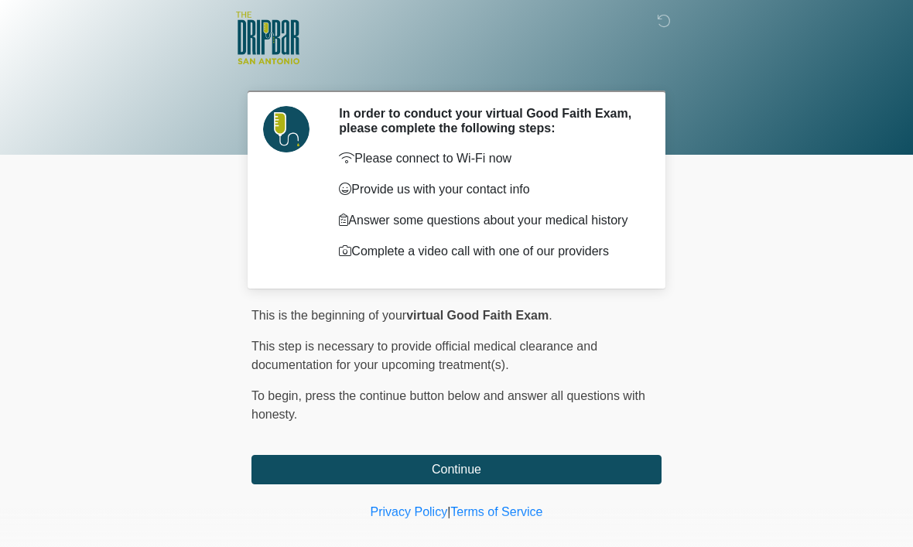 This screenshot has width=913, height=547. Describe the element at coordinates (329, 315) in the screenshot. I see `span: This is the beginning of your` at that location.